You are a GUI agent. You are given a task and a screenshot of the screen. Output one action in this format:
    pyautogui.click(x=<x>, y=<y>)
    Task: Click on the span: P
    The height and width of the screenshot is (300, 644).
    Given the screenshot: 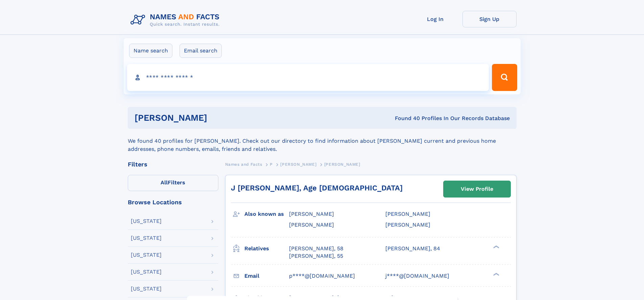 What is the action you would take?
    pyautogui.click(x=271, y=165)
    